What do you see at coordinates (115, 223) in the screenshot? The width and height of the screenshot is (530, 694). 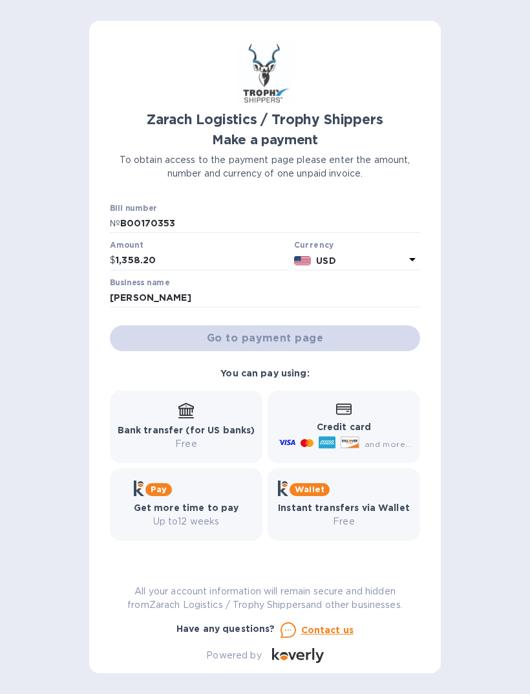 I see `p: №` at bounding box center [115, 223].